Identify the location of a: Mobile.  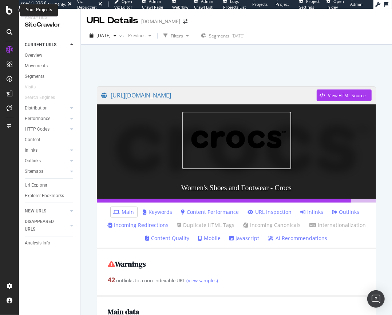
(210, 238).